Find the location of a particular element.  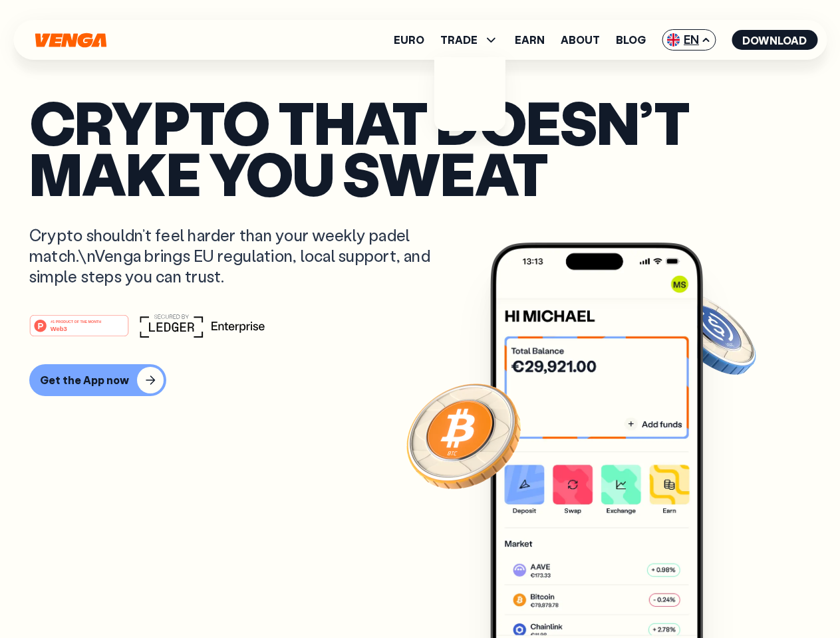

p: Crypto that doesn’t make you sweat is located at coordinates (420, 147).